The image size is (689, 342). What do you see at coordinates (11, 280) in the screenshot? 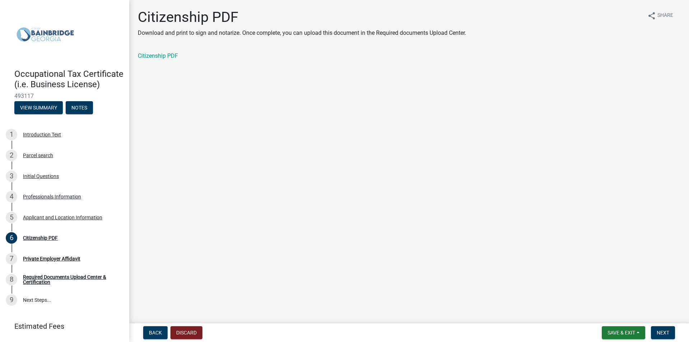
I see `div: 8` at bounding box center [11, 280].